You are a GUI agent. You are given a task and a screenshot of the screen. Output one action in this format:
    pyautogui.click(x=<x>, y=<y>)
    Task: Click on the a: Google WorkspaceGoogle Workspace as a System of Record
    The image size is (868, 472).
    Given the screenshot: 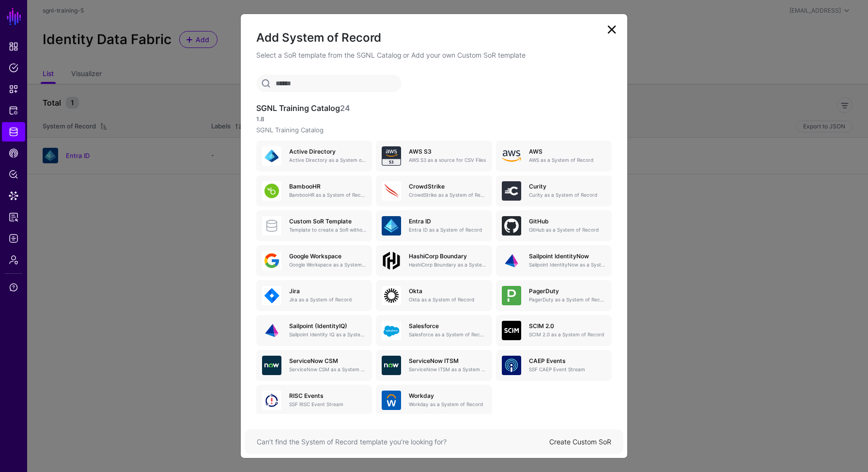 What is the action you would take?
    pyautogui.click(x=314, y=260)
    